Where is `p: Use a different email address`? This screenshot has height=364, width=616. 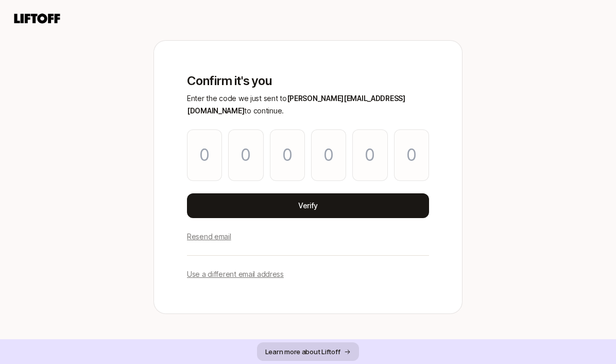
p: Use a different email address is located at coordinates (235, 274).